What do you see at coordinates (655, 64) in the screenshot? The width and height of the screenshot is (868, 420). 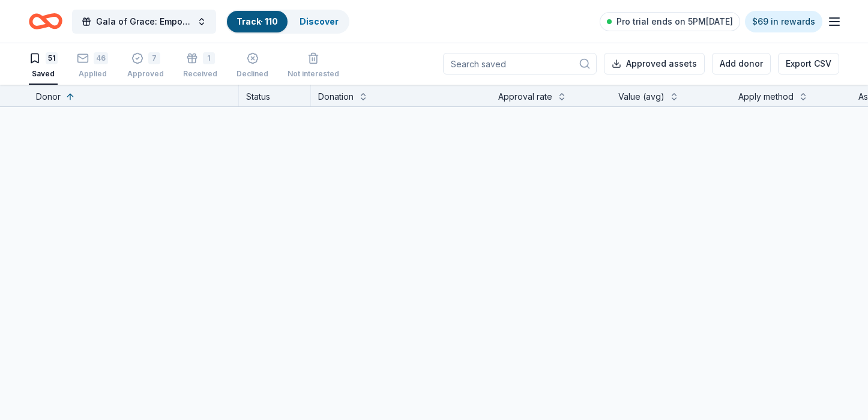 I see `button: Approved assets` at bounding box center [655, 64].